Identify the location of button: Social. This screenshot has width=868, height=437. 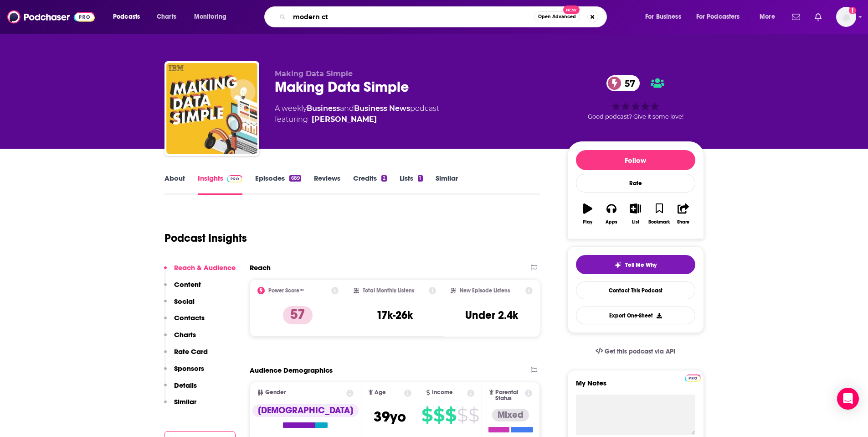
(179, 305).